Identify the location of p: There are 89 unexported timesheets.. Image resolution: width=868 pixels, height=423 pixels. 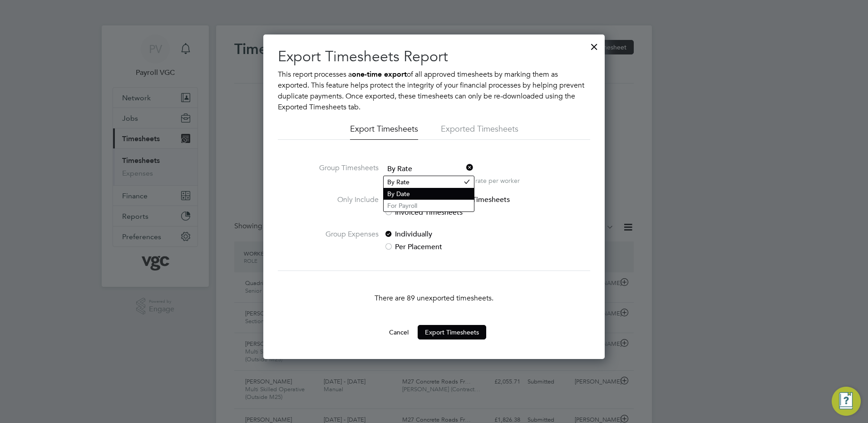
(434, 298).